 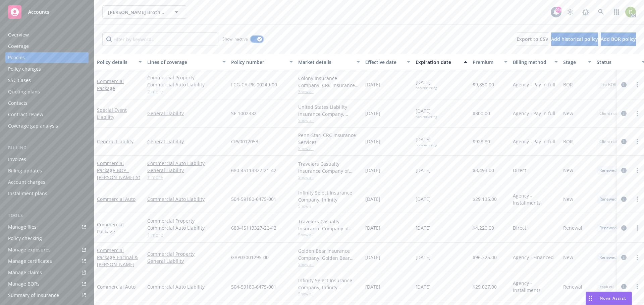 I want to click on span: BOR, so click(x=568, y=141).